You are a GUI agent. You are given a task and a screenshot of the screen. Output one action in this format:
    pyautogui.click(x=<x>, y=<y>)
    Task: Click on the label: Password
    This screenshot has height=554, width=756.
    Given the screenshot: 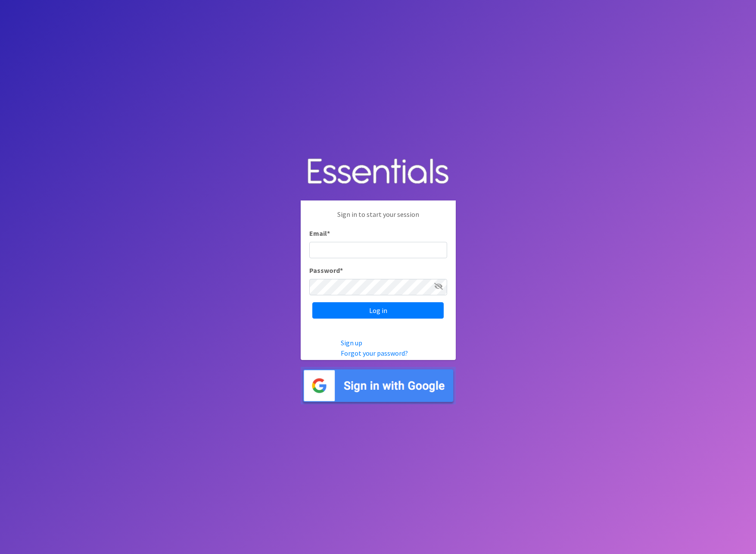 What is the action you would take?
    pyautogui.click(x=326, y=270)
    